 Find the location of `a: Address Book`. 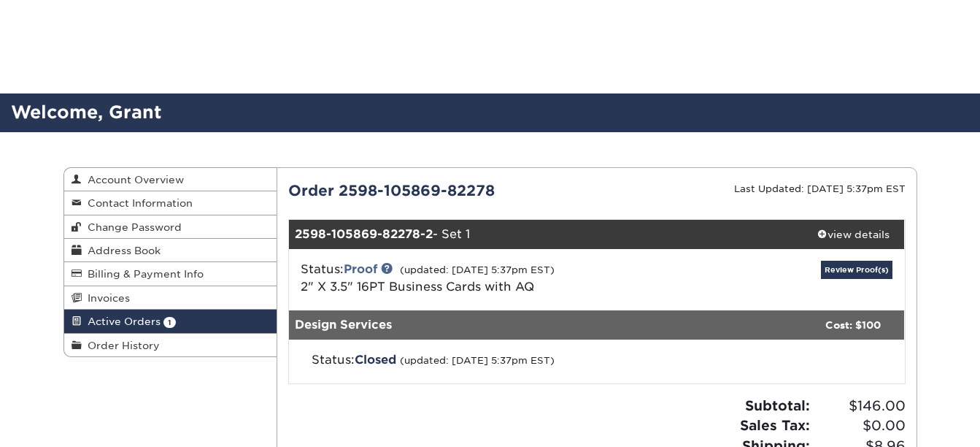

a: Address Book is located at coordinates (171, 250).